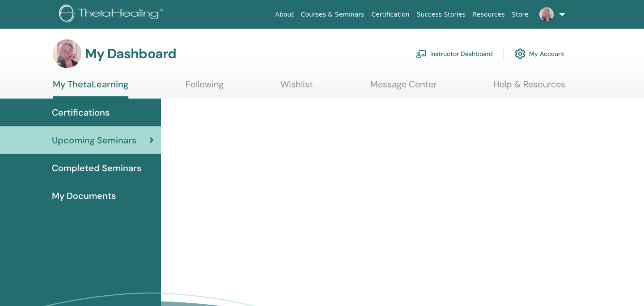 The height and width of the screenshot is (306, 644). I want to click on span: Completed Seminars, so click(96, 168).